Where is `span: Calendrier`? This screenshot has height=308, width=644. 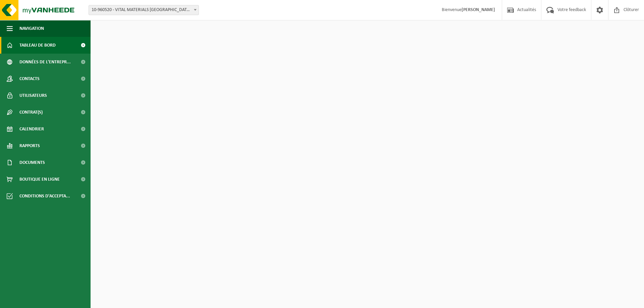
span: Calendrier is located at coordinates (32, 129).